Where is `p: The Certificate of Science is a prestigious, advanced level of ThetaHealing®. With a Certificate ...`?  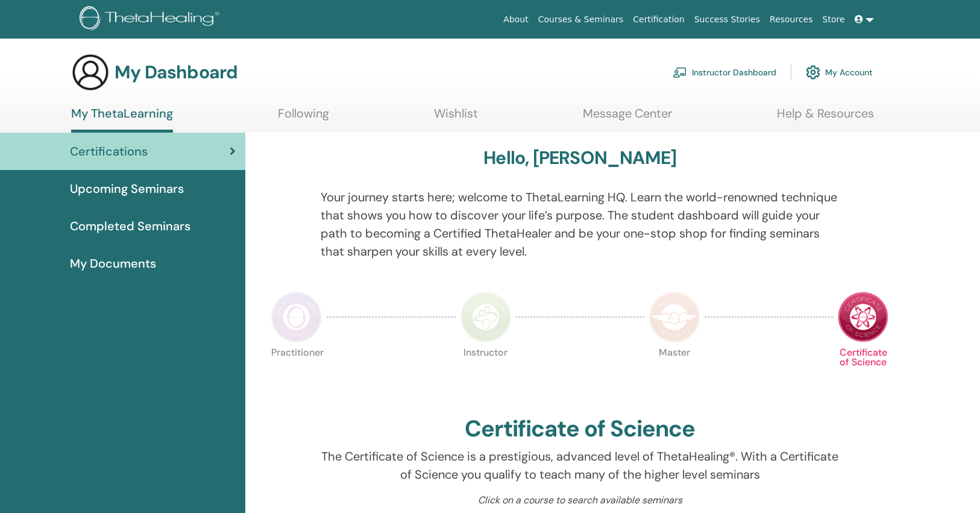
p: The Certificate of Science is a prestigious, advanced level of ThetaHealing®. With a Certificate ... is located at coordinates (580, 466).